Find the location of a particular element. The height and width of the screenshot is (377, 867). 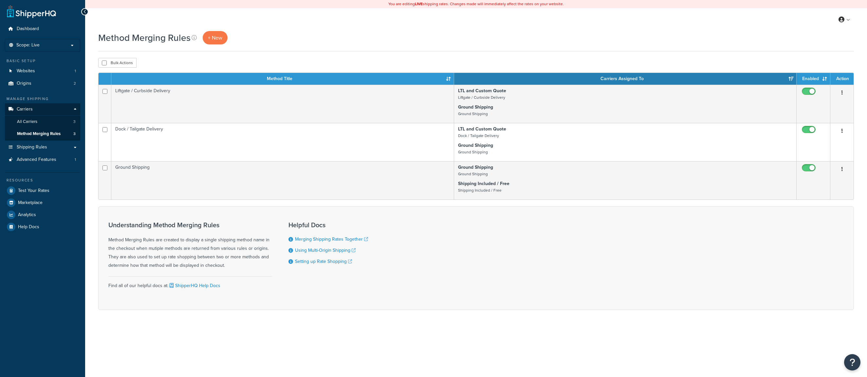

li: Help Docs is located at coordinates (43, 227).